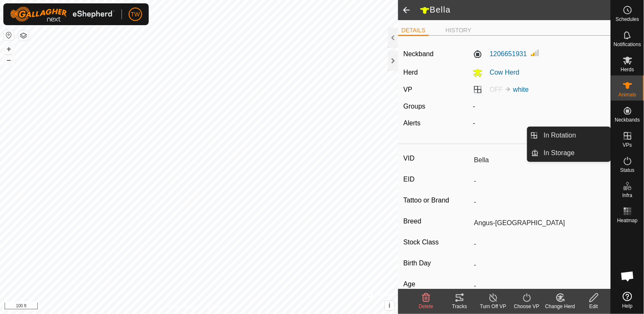 The image size is (644, 314). I want to click on a: Help, so click(627, 300).